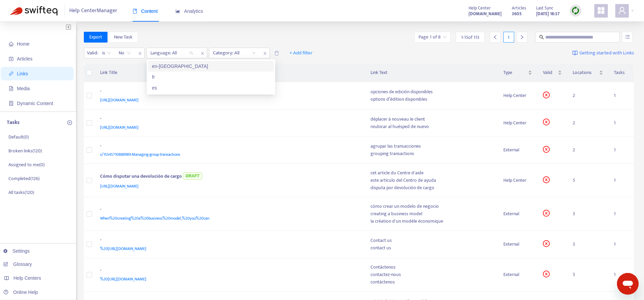  What do you see at coordinates (34, 11) in the screenshot?
I see `img: Swifteq` at bounding box center [34, 11].